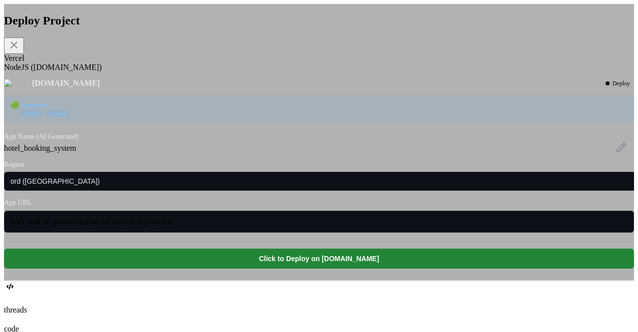  I want to click on strong: Supports:, so click(35, 105).